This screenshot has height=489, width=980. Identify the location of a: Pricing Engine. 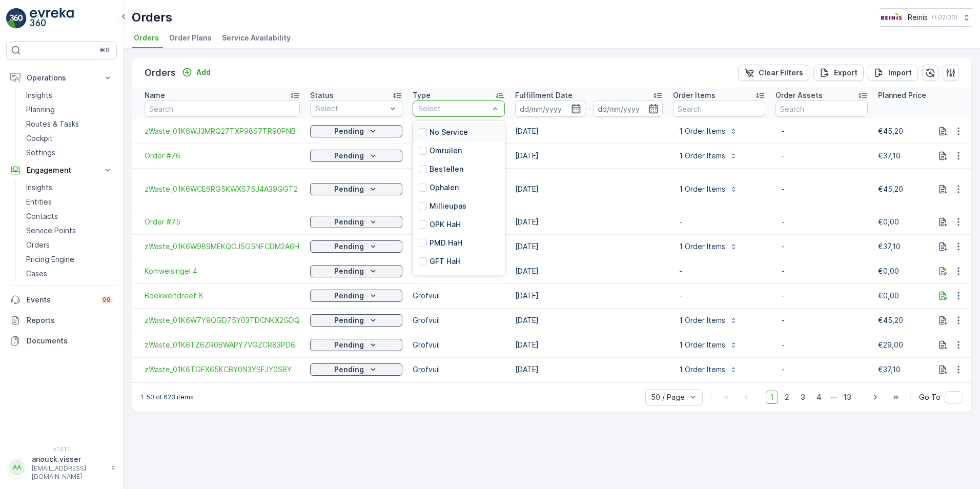
(69, 259).